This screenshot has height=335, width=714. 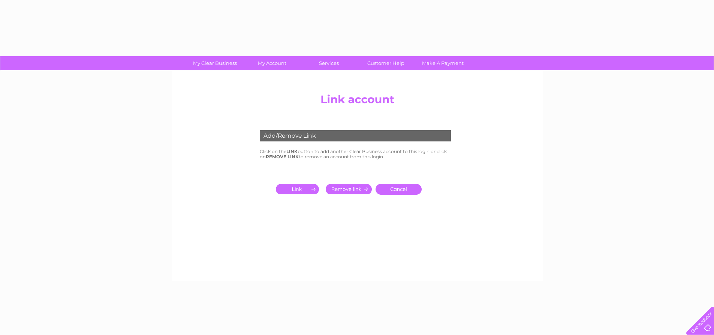 What do you see at coordinates (398, 189) in the screenshot?
I see `a: Cancel` at bounding box center [398, 189].